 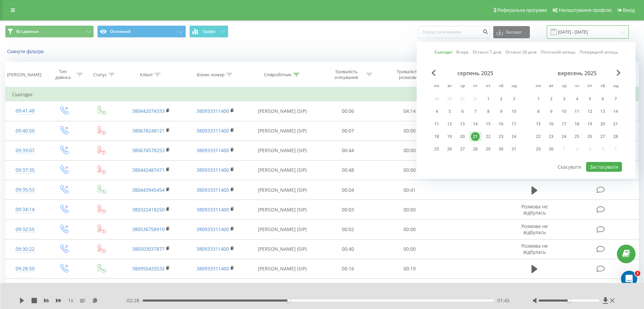 What do you see at coordinates (616, 111) in the screenshot?
I see `div: нд 14 вер 2025 р.` at bounding box center [616, 111].